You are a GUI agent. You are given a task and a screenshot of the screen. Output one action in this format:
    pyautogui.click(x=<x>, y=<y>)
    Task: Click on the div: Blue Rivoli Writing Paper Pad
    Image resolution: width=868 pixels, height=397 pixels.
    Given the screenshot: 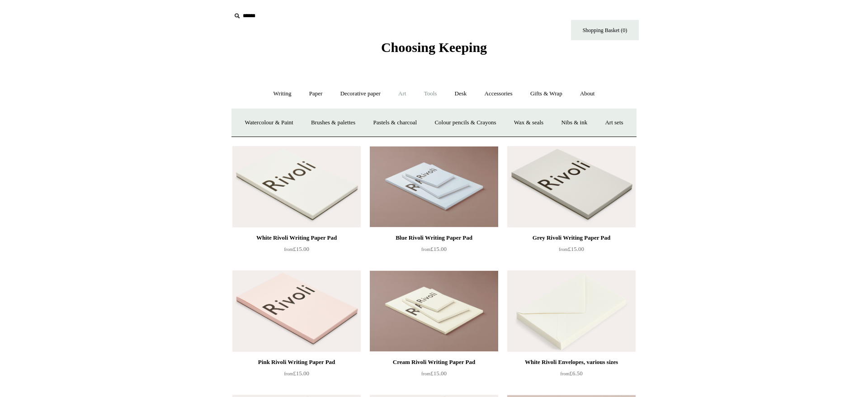 What is the action you would take?
    pyautogui.click(x=434, y=238)
    